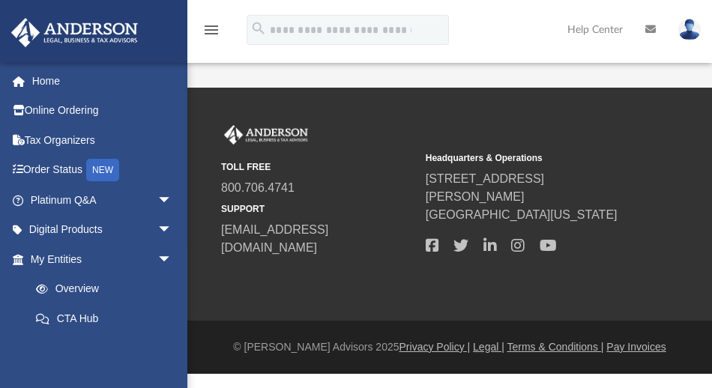 The height and width of the screenshot is (388, 712). What do you see at coordinates (103, 200) in the screenshot?
I see `a: Platinum Q&Aarrow_drop_down` at bounding box center [103, 200].